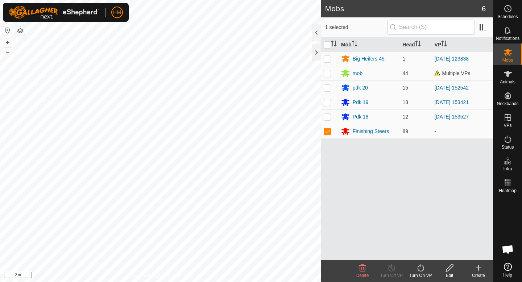  What do you see at coordinates (507, 17) in the screenshot?
I see `span: Schedules` at bounding box center [507, 17].